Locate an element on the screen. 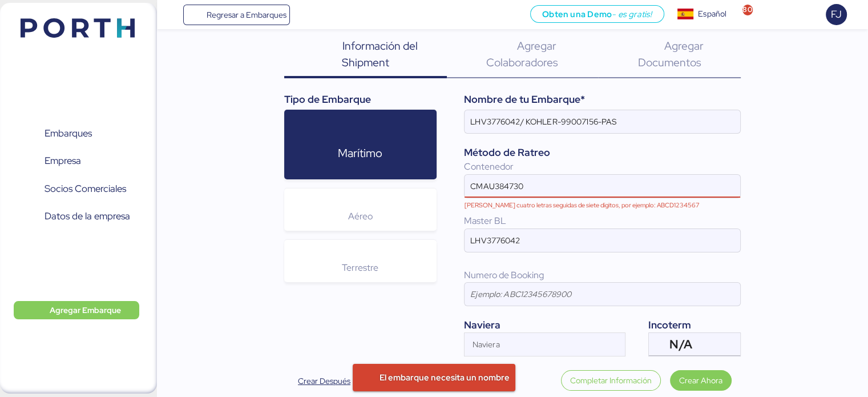 The height and width of the screenshot is (397, 868). a: Empresa is located at coordinates (73, 161).